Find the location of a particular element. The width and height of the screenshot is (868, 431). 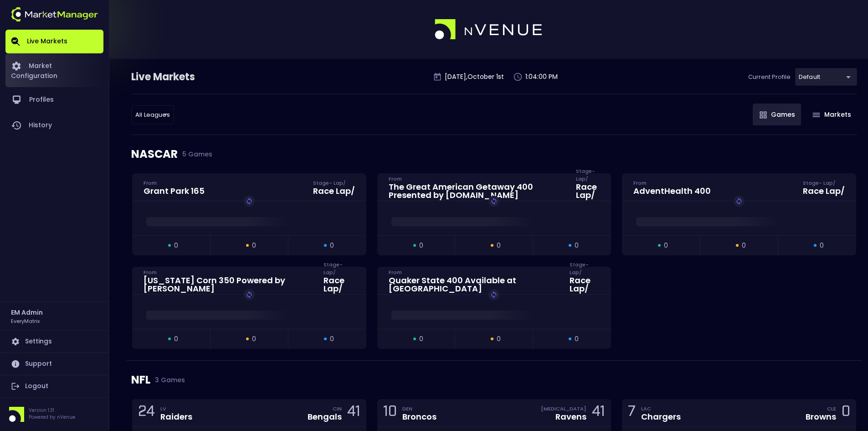

div: Broncos is located at coordinates (420, 417).